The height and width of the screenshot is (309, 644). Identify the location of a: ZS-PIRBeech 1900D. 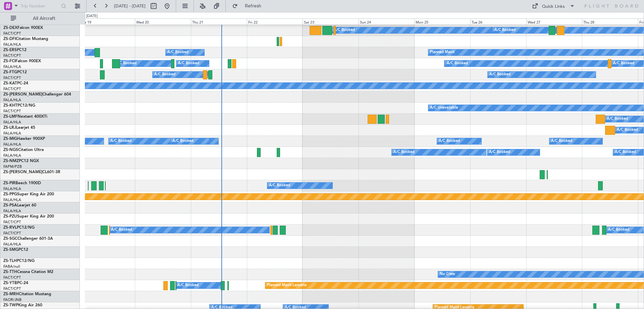
(23, 183).